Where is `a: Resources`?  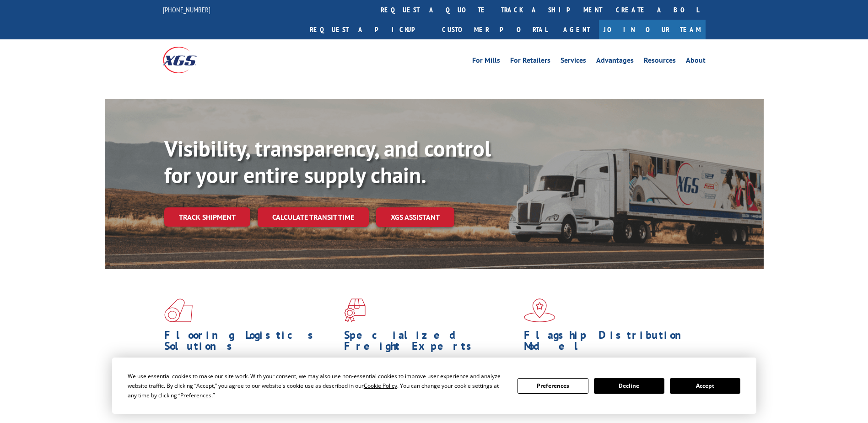 a: Resources is located at coordinates (660, 62).